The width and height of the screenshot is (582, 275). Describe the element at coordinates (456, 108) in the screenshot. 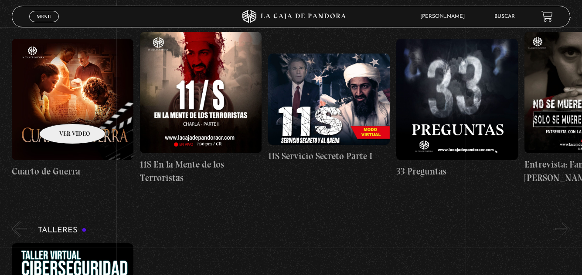

I see `a: 33 Preguntas` at that location.